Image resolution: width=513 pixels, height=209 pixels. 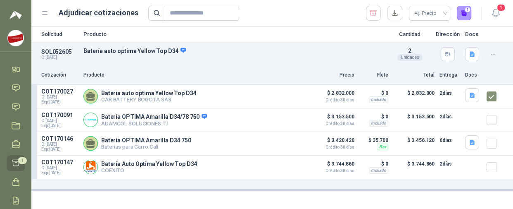 I want to click on p: 6 días, so click(x=450, y=140).